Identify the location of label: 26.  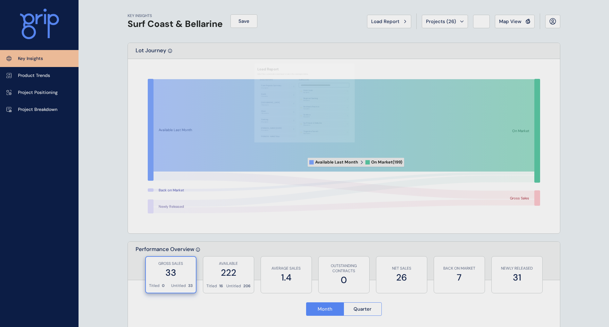
(402, 277).